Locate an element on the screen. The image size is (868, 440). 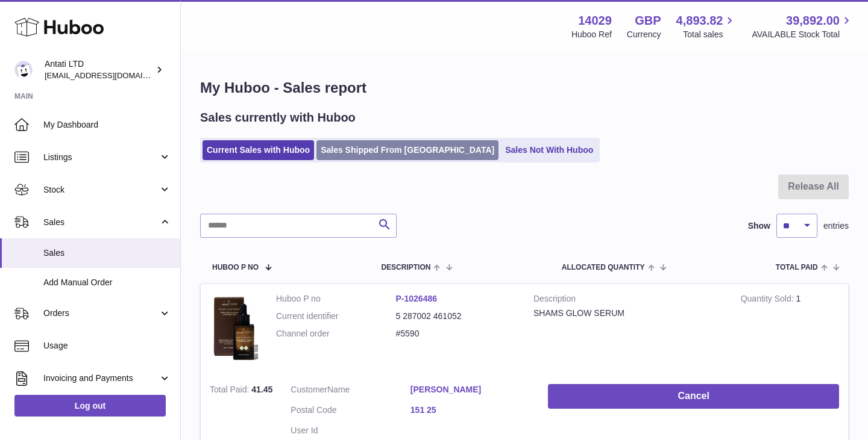
a: Log out is located at coordinates (89, 406).